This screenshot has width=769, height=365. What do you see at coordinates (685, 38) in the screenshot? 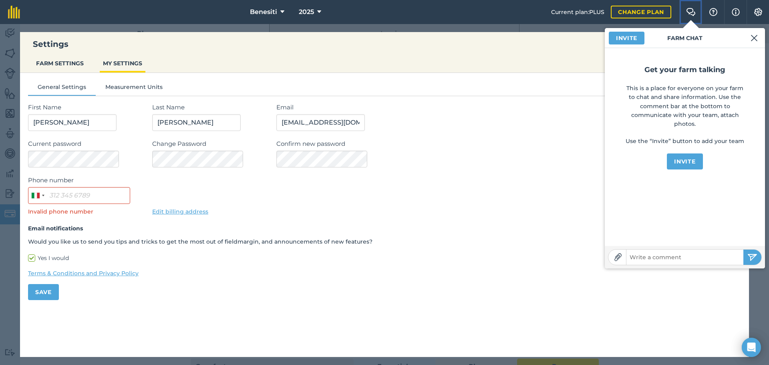
I see `h3: Farm Chat` at bounding box center [685, 38].